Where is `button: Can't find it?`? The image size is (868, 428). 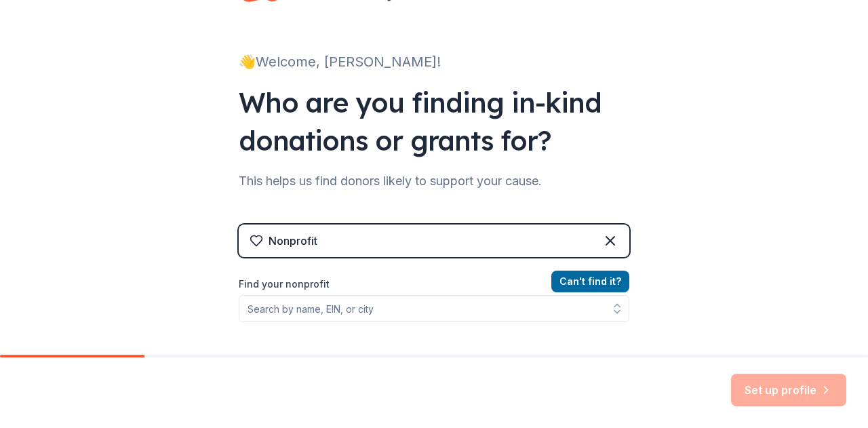 button: Can't find it? is located at coordinates (590, 282).